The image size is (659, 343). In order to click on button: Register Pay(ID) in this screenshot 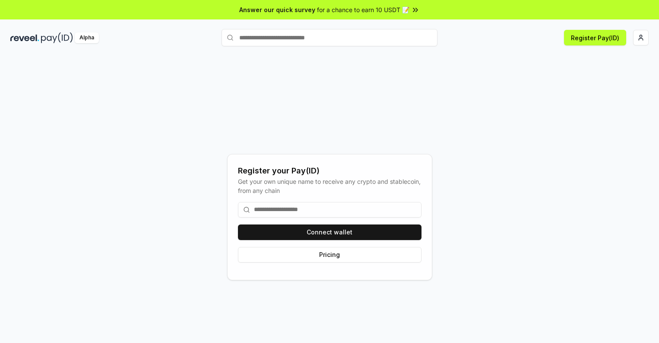, I will do `click(595, 38)`.